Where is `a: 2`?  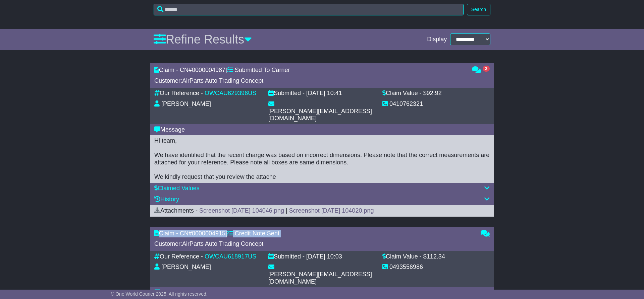
a: 2 is located at coordinates (480, 71).